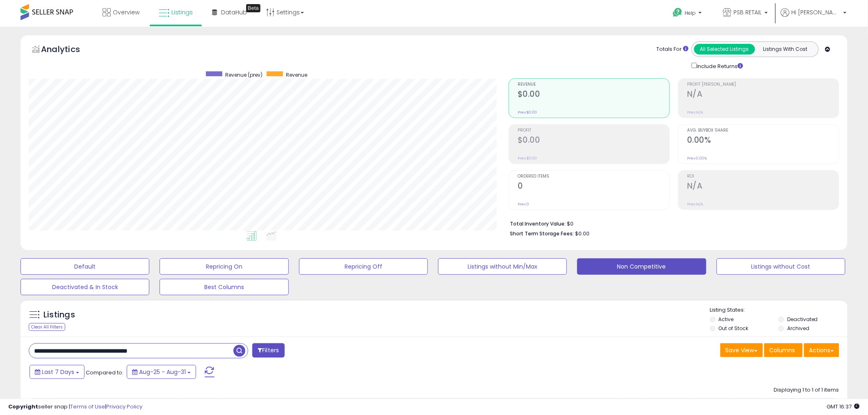  I want to click on button: Aug-25 - Aug-31, so click(161, 372).